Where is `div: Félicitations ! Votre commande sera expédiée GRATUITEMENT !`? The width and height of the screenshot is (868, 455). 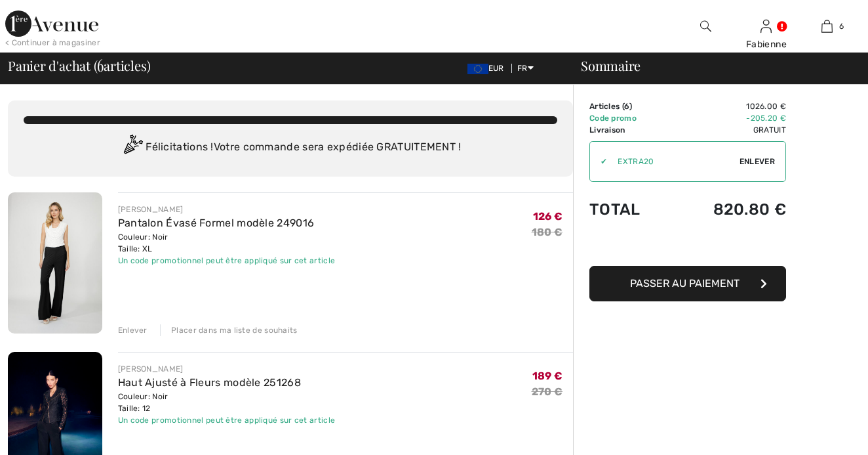
div: Félicitations ! Votre commande sera expédiée GRATUITEMENT ! is located at coordinates (290, 147).